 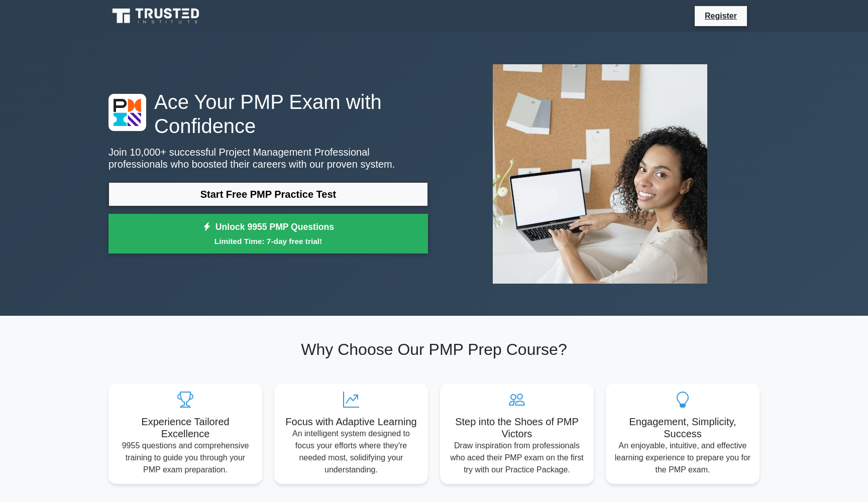 What do you see at coordinates (351, 422) in the screenshot?
I see `h5: Focus with Adaptive Learning` at bounding box center [351, 422].